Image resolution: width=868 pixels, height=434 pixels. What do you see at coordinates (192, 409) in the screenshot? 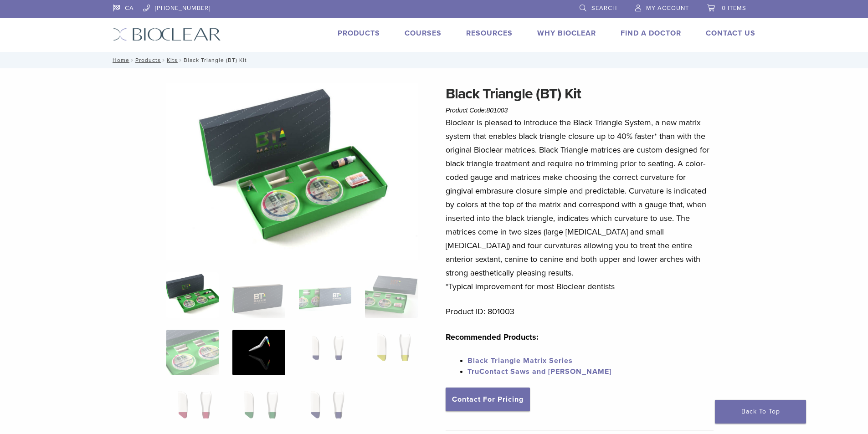
I see `img: Black Triangle (BT) Kit - Image 9` at bounding box center [192, 409].